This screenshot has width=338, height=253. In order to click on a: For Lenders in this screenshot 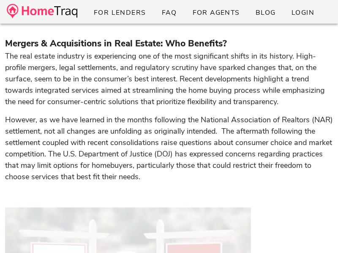, I will do `click(119, 13)`.